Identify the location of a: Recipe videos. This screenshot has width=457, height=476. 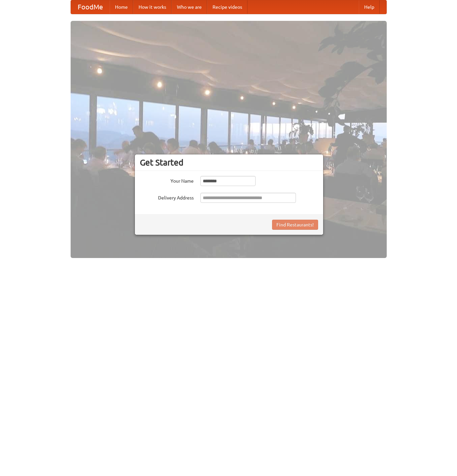
(227, 7).